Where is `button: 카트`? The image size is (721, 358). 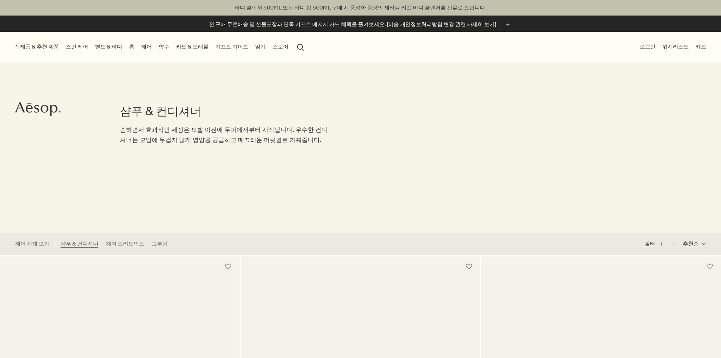
button: 카트 is located at coordinates (701, 47).